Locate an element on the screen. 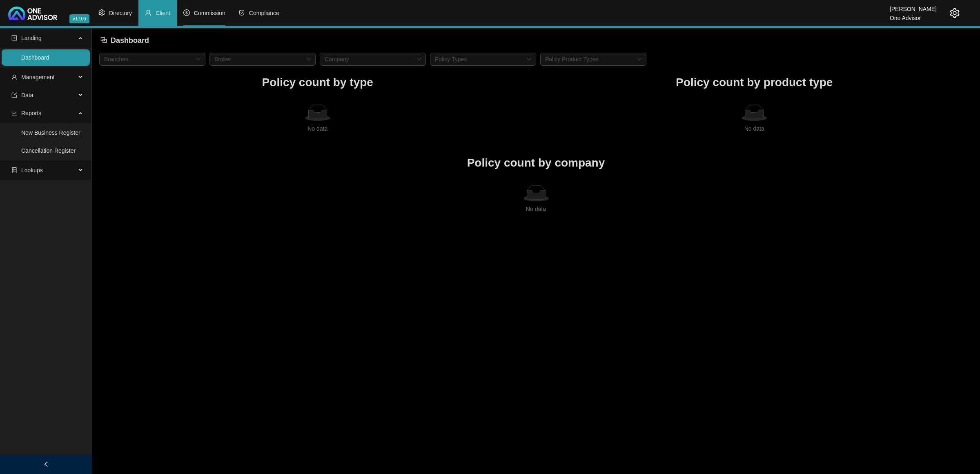  a: New Business Register is located at coordinates (51, 133).